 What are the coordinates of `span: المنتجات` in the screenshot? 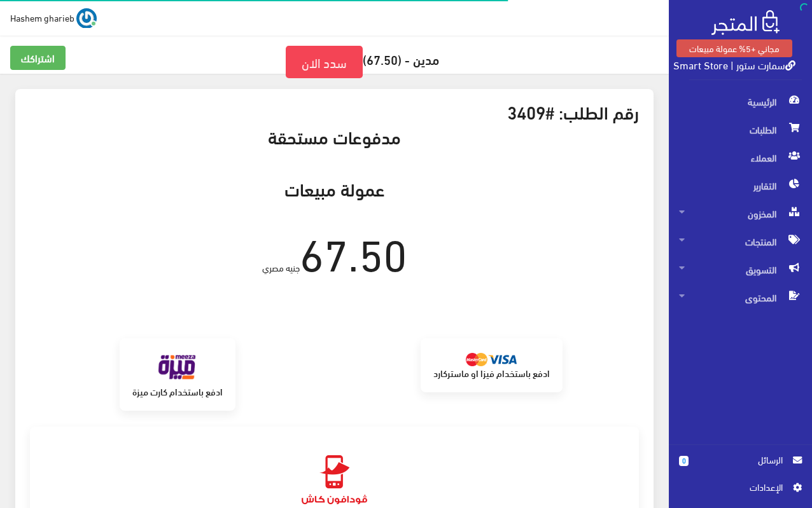 It's located at (740, 241).